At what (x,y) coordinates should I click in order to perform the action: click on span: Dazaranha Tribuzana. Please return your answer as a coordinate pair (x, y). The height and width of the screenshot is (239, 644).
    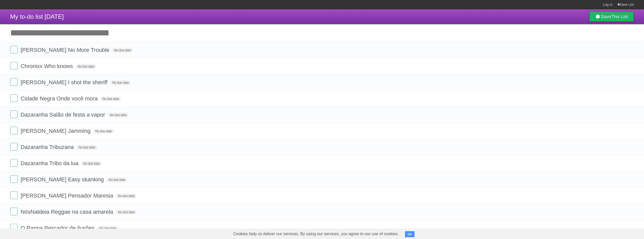
    Looking at the image, I should click on (48, 147).